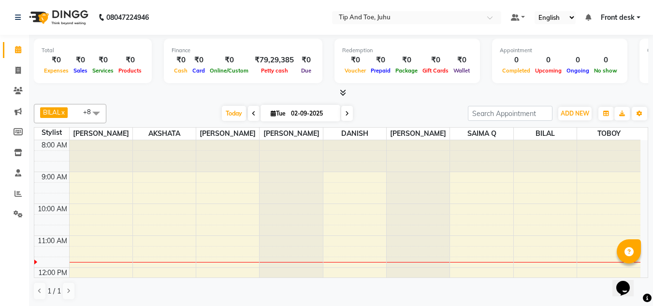 The width and height of the screenshot is (653, 306). I want to click on div: 9:00 AM, so click(54, 177).